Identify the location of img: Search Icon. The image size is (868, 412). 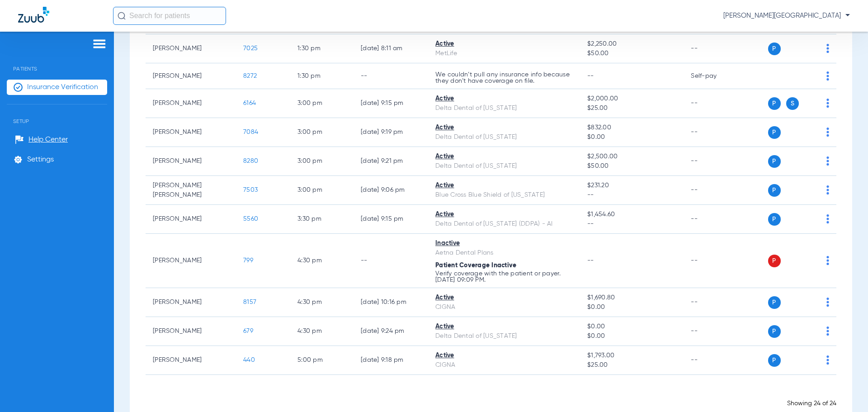
(122, 16).